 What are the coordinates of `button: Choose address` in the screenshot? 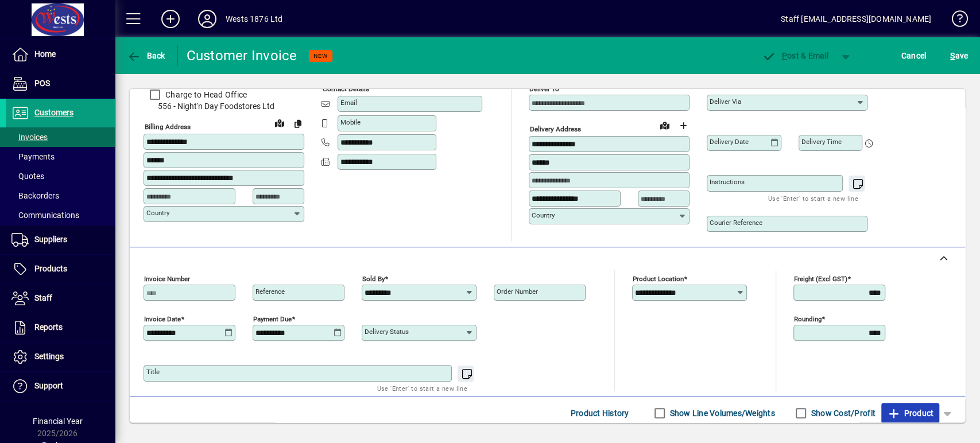 It's located at (683, 126).